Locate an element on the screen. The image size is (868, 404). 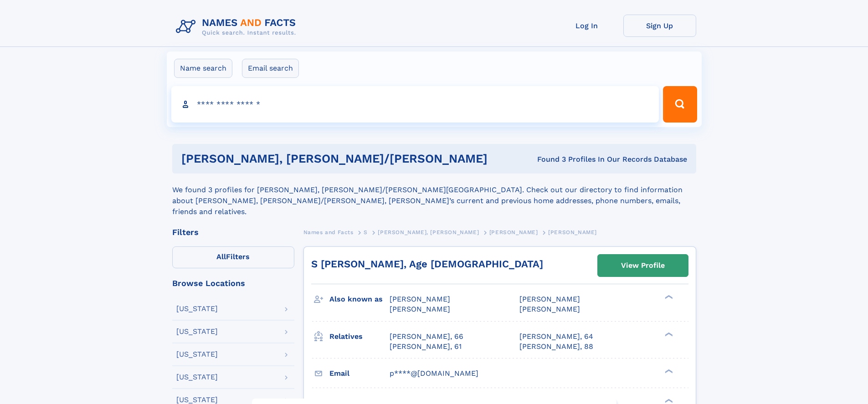
span: All is located at coordinates (221, 256).